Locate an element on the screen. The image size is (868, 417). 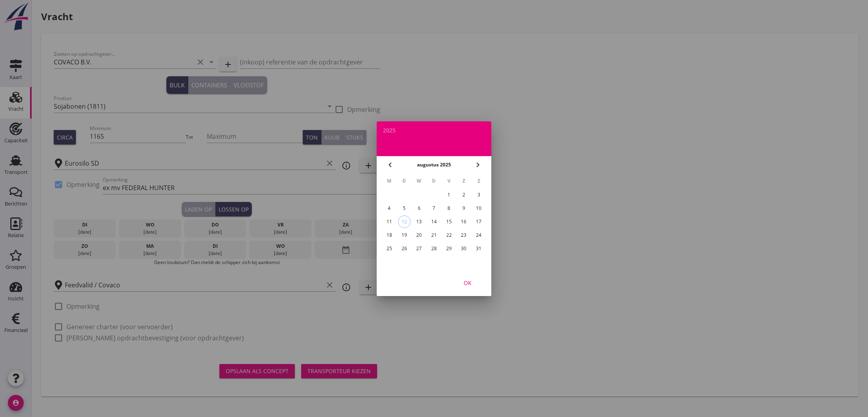
th: V is located at coordinates (450, 181).